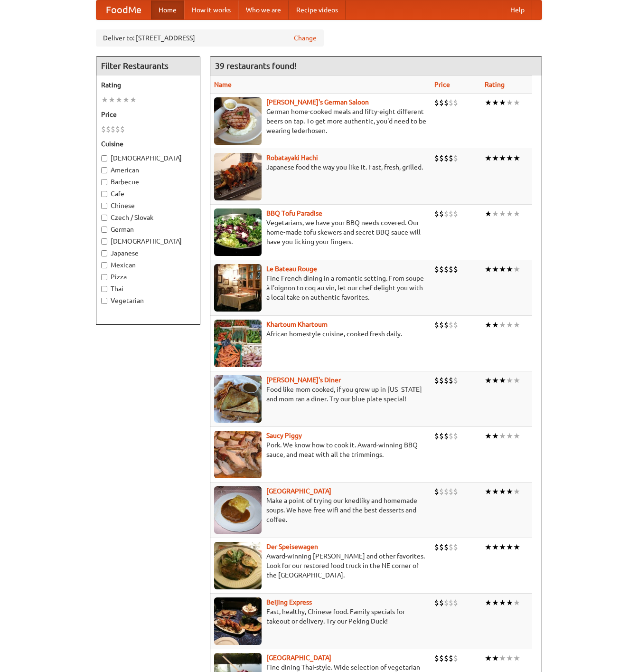 This screenshot has height=672, width=638. What do you see at coordinates (104, 277) in the screenshot?
I see `input: Pizza` at bounding box center [104, 277].